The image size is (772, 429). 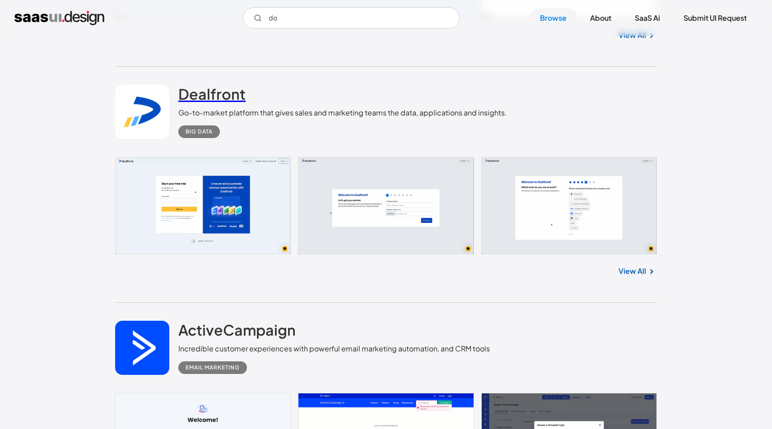 I want to click on div: Go-to-market platform that gives sales and marketing teams the data, applications and insights., so click(x=343, y=113).